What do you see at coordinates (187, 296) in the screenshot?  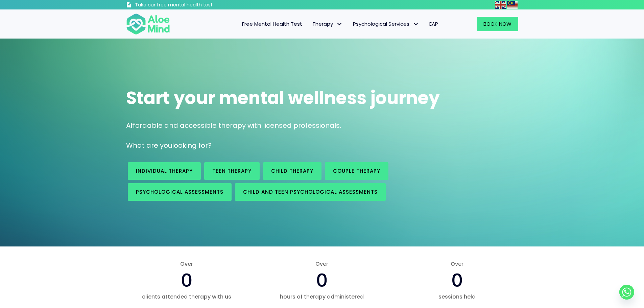 I see `span: clients attended therapy with us` at bounding box center [187, 296].